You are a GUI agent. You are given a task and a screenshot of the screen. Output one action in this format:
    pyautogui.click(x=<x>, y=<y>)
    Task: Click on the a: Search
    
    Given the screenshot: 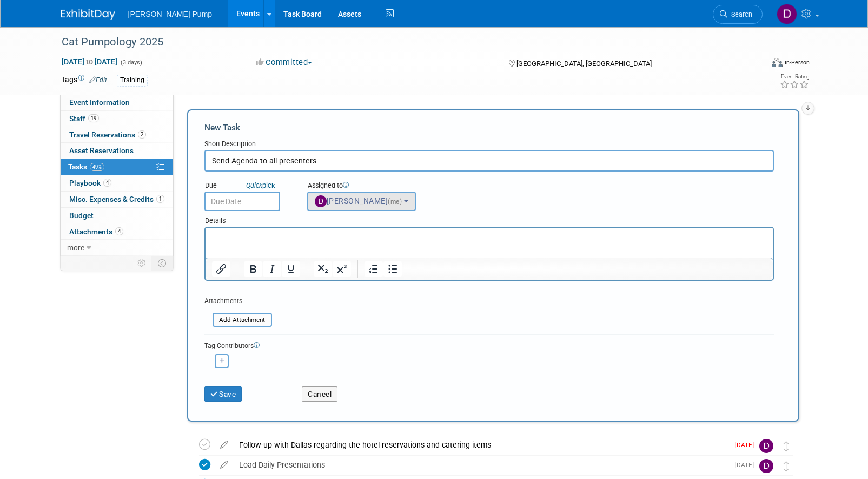 What is the action you would take?
    pyautogui.click(x=738, y=14)
    